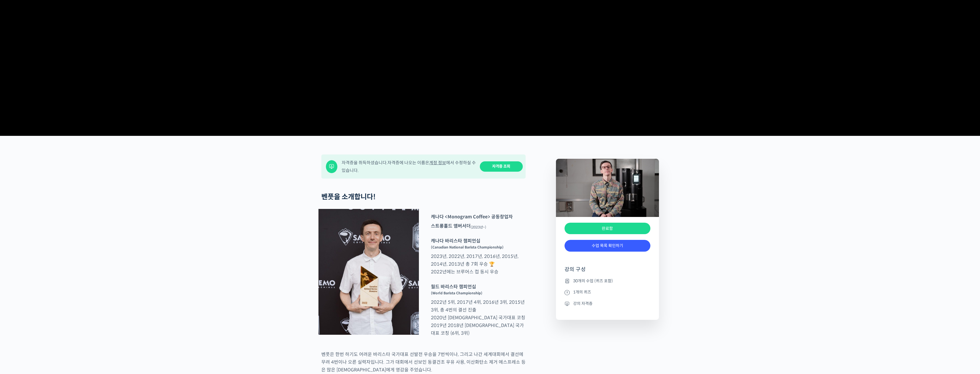 The width and height of the screenshot is (980, 374). What do you see at coordinates (607, 246) in the screenshot?
I see `a: 수업 목록 확인하기` at bounding box center [607, 246].